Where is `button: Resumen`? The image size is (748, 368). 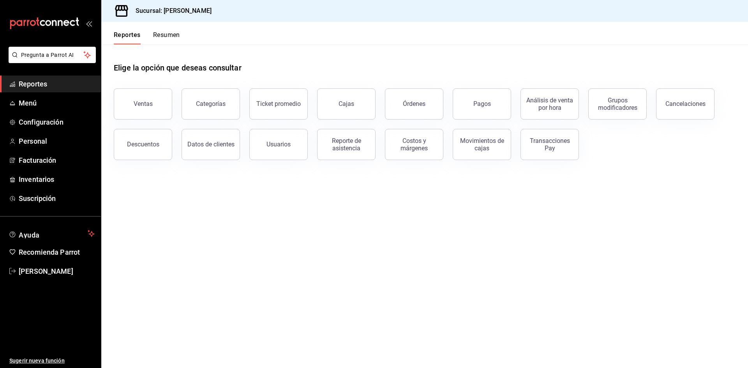
button: Resumen is located at coordinates (166, 38).